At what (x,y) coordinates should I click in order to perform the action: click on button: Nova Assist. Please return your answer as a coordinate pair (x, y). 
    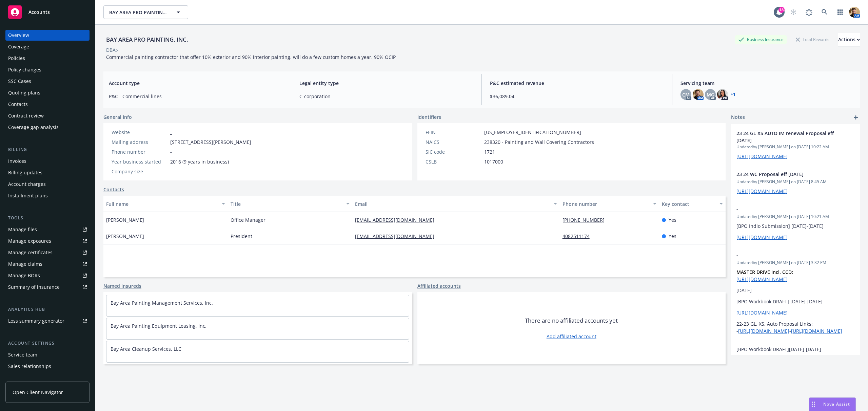
    Looking at the image, I should click on (832, 404).